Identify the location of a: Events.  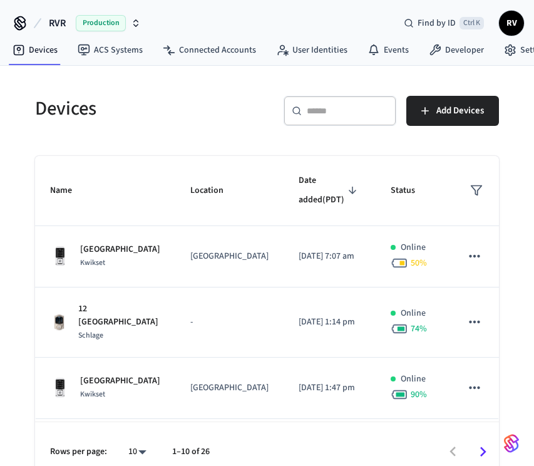
(388, 50).